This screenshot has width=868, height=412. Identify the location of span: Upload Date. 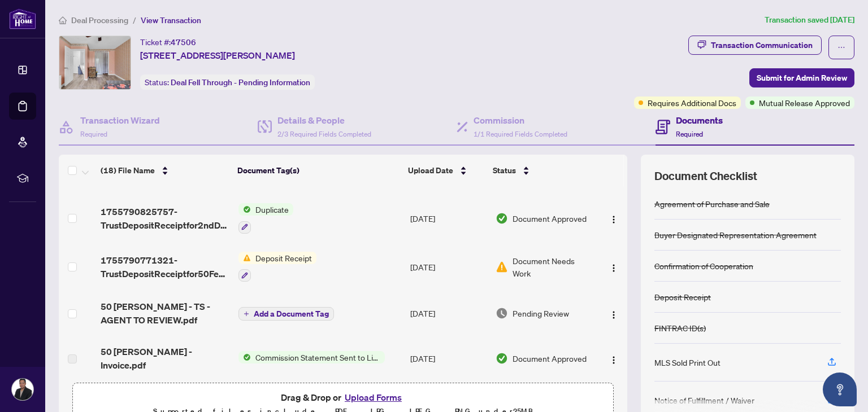
(431, 171).